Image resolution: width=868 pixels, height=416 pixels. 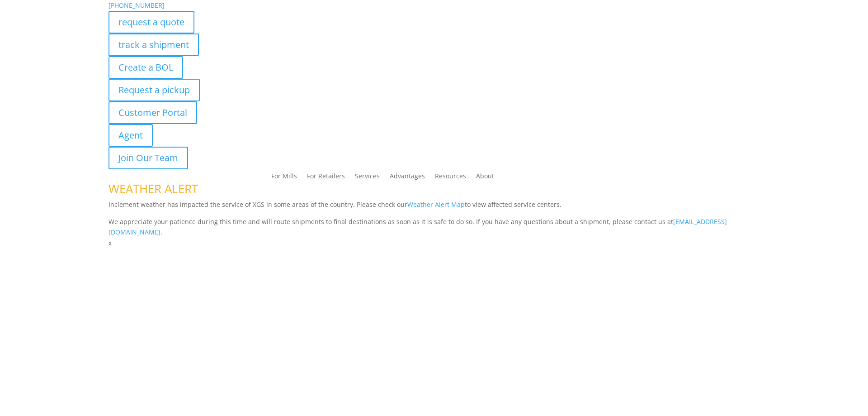 I want to click on a: track a shipment, so click(x=154, y=45).